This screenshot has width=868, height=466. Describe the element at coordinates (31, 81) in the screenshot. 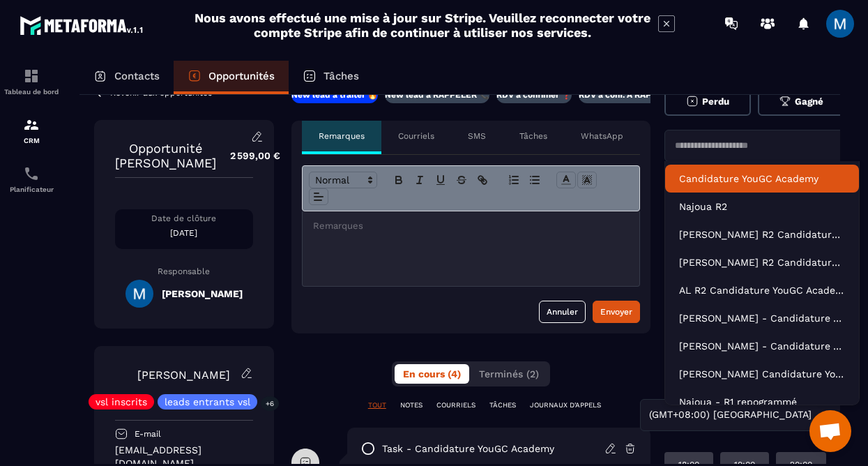

I see `a: formationformationTableau de bord` at that location.